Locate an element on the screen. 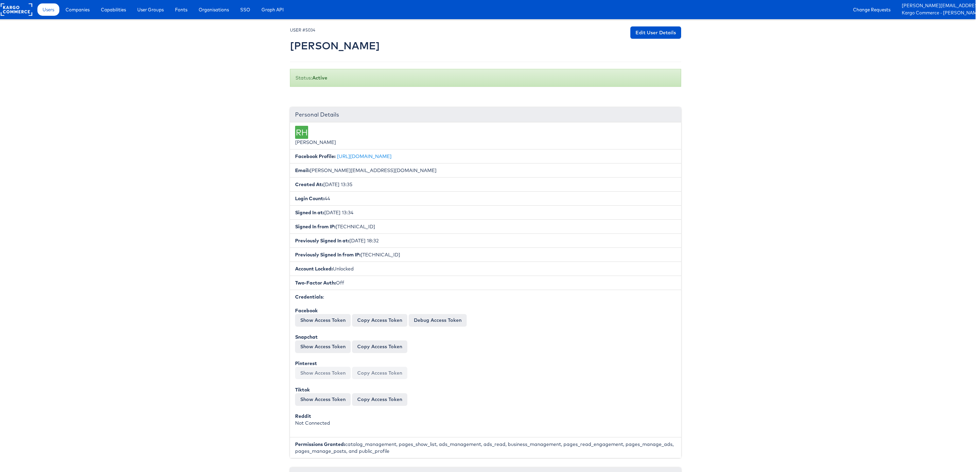 The height and width of the screenshot is (472, 980). b: Tiktok is located at coordinates (302, 390).